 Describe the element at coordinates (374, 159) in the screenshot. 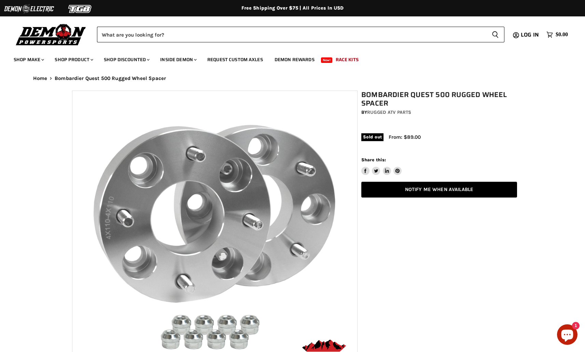

I see `span: Share this:` at that location.